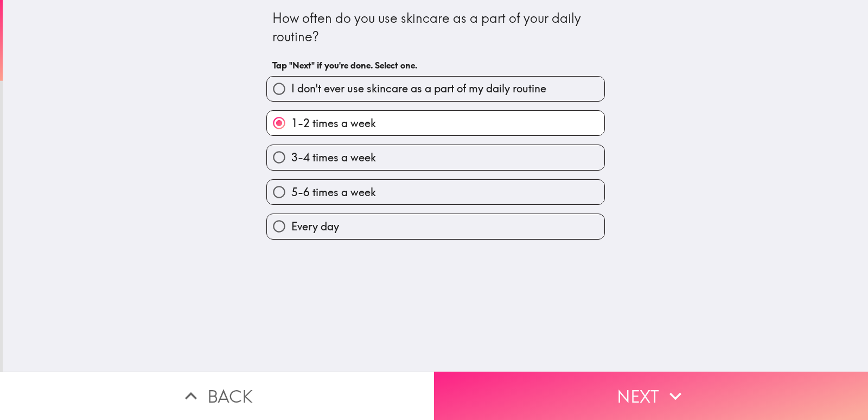 This screenshot has width=868, height=420. I want to click on div: How often do you use skincare as a part of your daily routine?, so click(436, 27).